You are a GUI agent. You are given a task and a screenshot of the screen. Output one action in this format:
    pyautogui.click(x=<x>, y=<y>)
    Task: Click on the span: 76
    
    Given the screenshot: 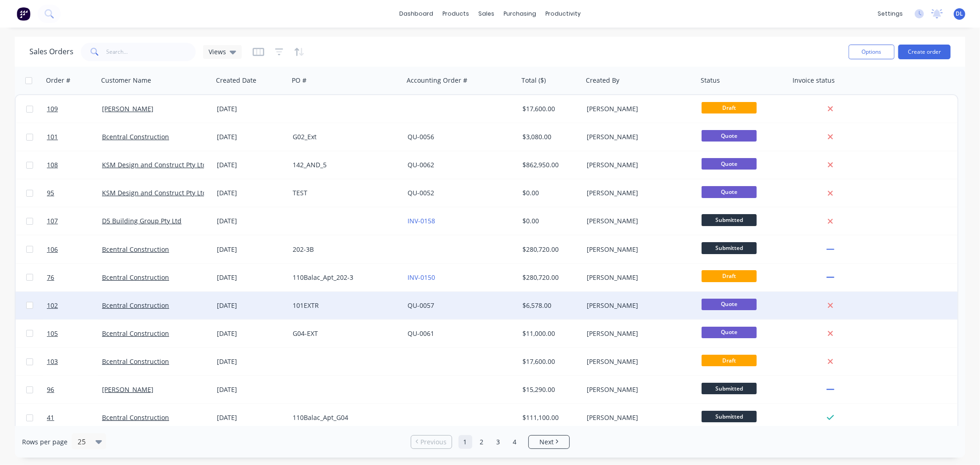 What is the action you would take?
    pyautogui.click(x=51, y=278)
    